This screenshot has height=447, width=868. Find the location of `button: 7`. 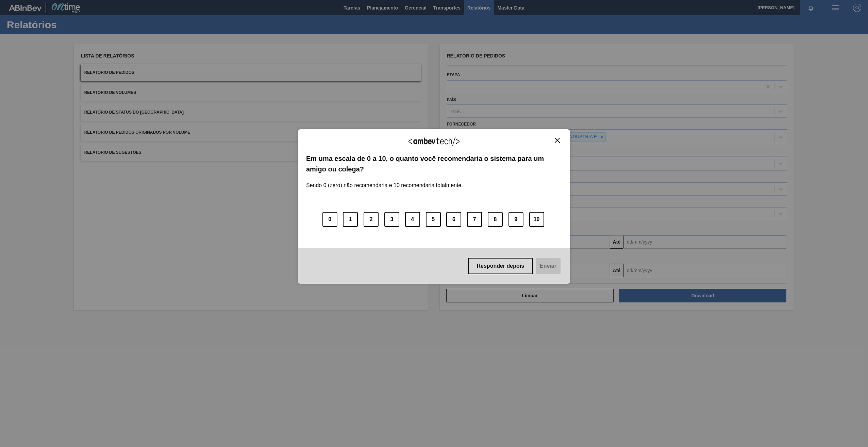

button: 7 is located at coordinates (474, 219).